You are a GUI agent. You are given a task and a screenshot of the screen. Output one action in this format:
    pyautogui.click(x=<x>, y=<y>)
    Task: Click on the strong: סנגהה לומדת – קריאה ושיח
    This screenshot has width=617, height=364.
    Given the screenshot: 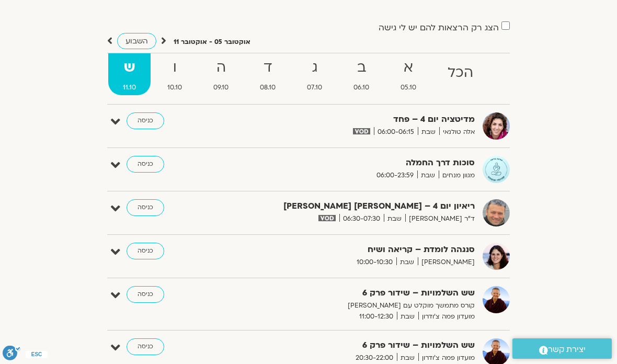 What is the action you would take?
    pyautogui.click(x=363, y=249)
    